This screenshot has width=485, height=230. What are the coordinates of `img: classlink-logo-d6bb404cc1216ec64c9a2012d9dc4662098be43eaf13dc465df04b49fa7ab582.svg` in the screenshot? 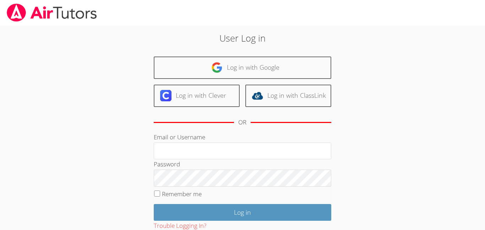 It's located at (257, 95).